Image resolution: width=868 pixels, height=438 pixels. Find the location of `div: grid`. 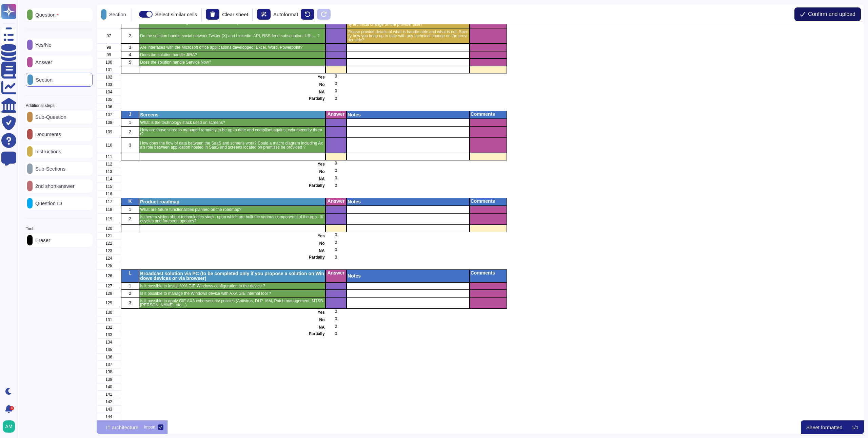

div: grid is located at coordinates (480, 223).